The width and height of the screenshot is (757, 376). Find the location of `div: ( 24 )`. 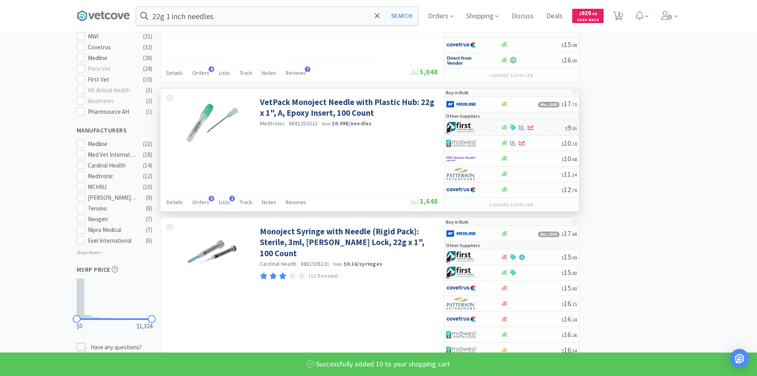

div: ( 24 ) is located at coordinates (147, 69).